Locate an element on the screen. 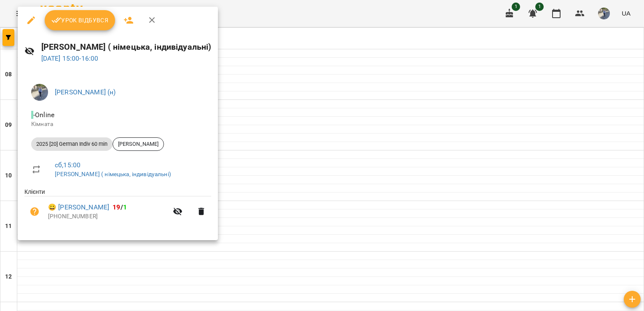 The width and height of the screenshot is (644, 311). button: Візит ще не сплачено. Додати оплату? is located at coordinates (35, 211).